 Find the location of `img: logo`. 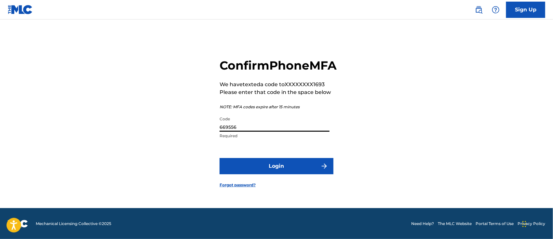

img: logo is located at coordinates (18, 224).